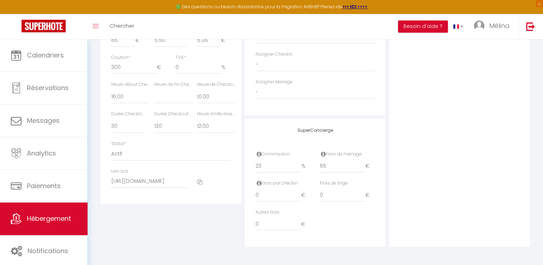 This screenshot has height=265, width=543. I want to click on label: Heure limite réservation, so click(216, 114).